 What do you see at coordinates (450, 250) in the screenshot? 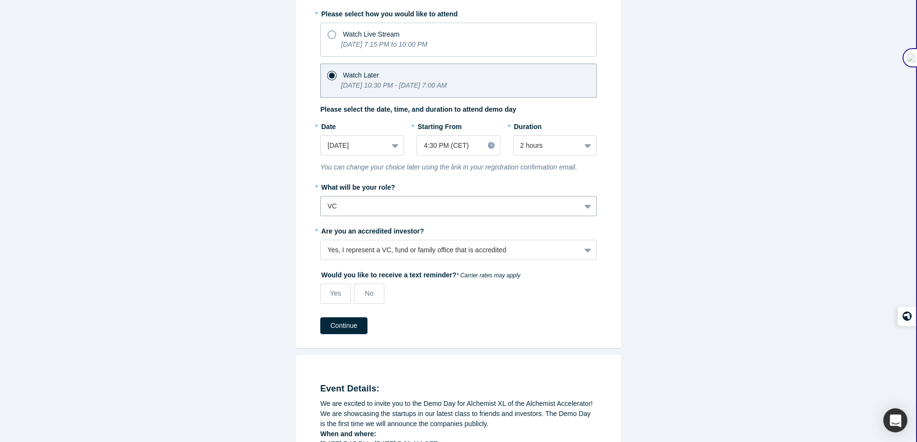
I see `div: Yes, I represent a VC, fund or family office that is accredited` at bounding box center [450, 250].